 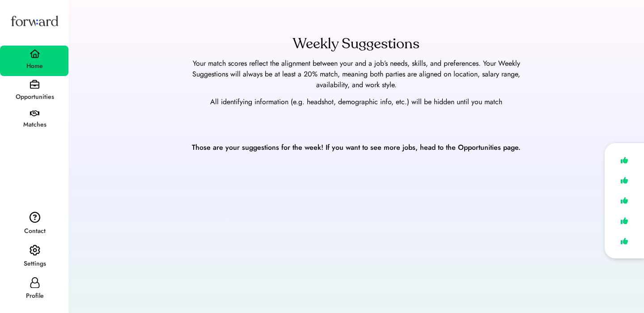 What do you see at coordinates (356, 43) in the screenshot?
I see `div: Weekly Suggestions` at bounding box center [356, 43].